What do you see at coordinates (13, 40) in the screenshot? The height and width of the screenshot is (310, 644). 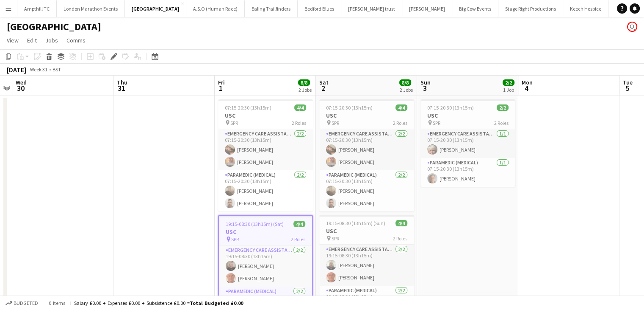 I see `span: View` at bounding box center [13, 40].